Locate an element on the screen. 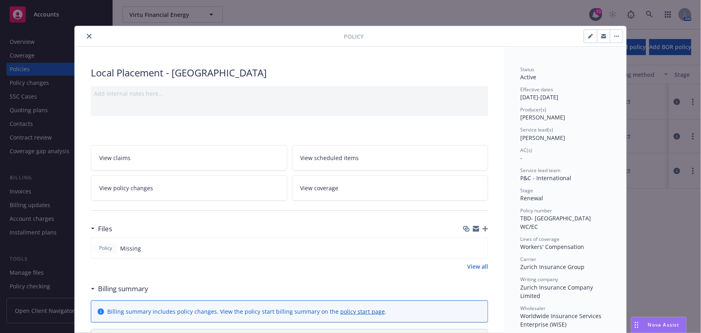 This screenshot has width=701, height=333. a: View claims is located at coordinates (189, 158).